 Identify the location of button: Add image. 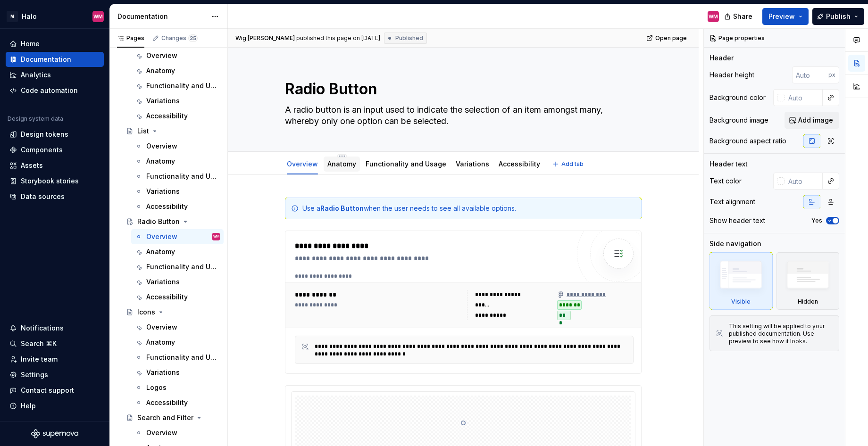
(812, 120).